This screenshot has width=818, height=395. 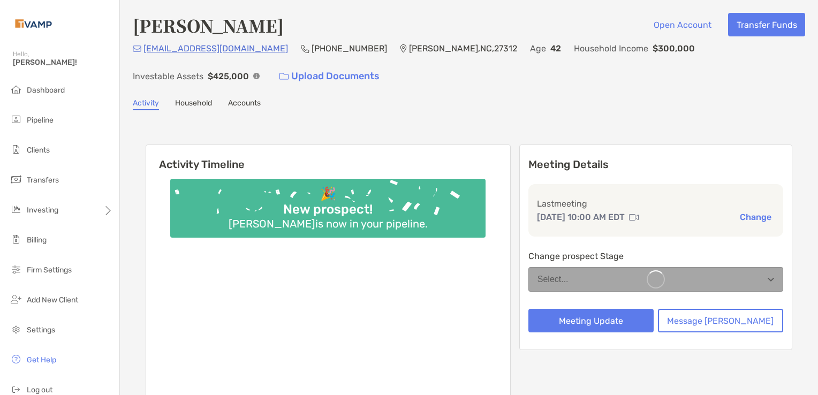 I want to click on a: Activity, so click(x=146, y=104).